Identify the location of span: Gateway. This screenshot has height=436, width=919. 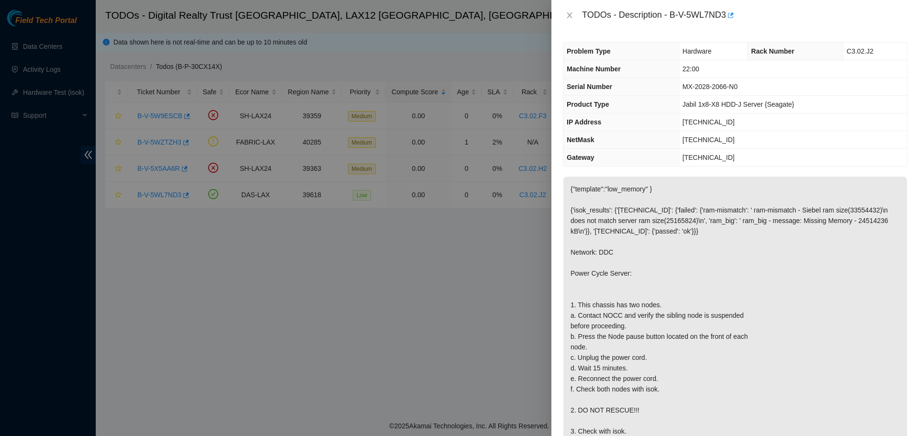
(581, 158).